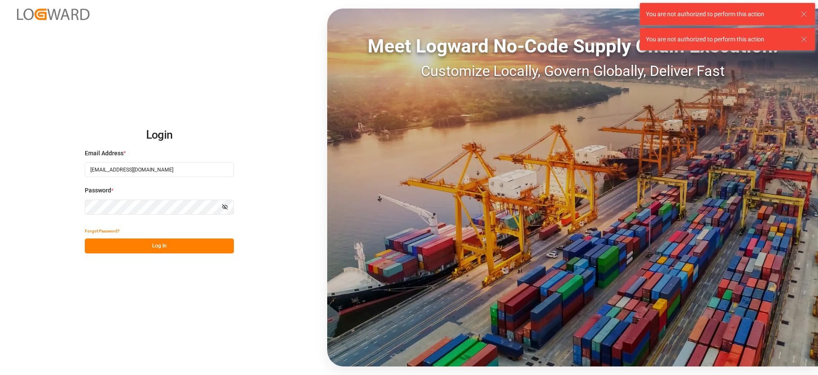 This screenshot has width=818, height=375. I want to click on h2: Login, so click(159, 135).